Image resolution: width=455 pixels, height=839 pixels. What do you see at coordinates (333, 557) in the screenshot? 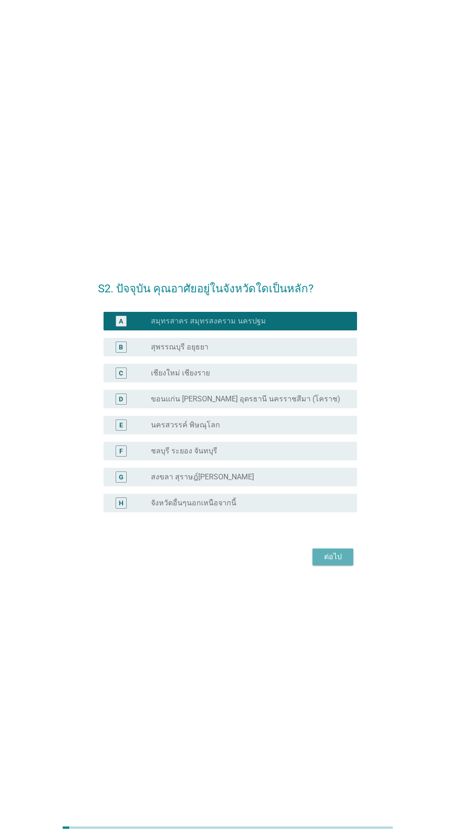
I see `button: ต่อไป` at bounding box center [333, 557].